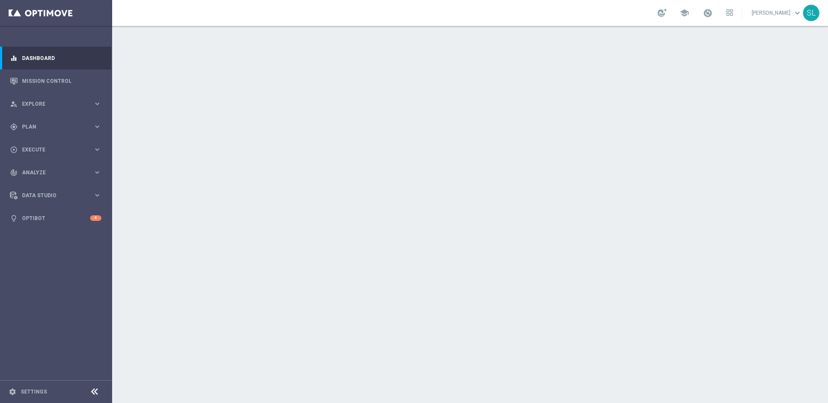 This screenshot has height=403, width=828. What do you see at coordinates (56, 150) in the screenshot?
I see `div: play_circle_outline Execute keyboard_arrow_right` at bounding box center [56, 150].